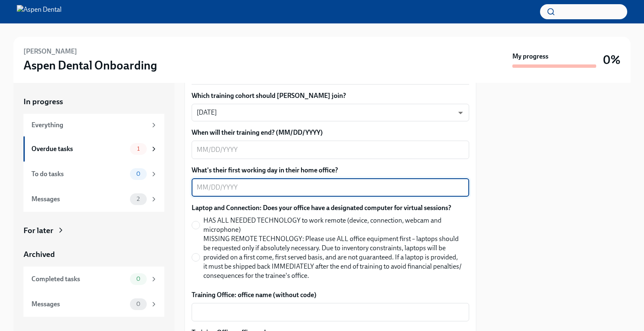 This screenshot has width=644, height=331. I want to click on span: HAS ALL NEEDED TECHNOLOGY to work remote (device, connection, webcam and microphone), so click(333, 226).